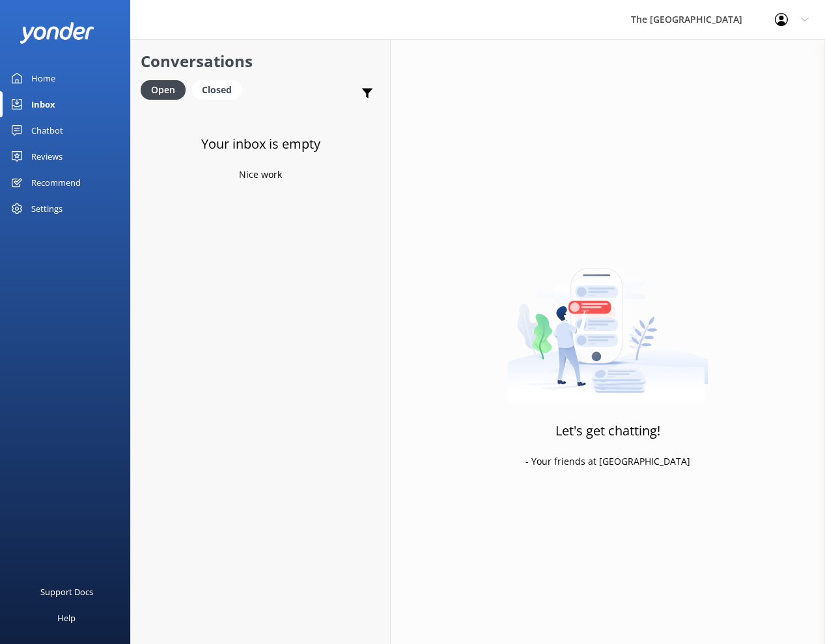 Image resolution: width=825 pixels, height=644 pixels. Describe the element at coordinates (608, 431) in the screenshot. I see `h3: Let's get chatting!` at that location.